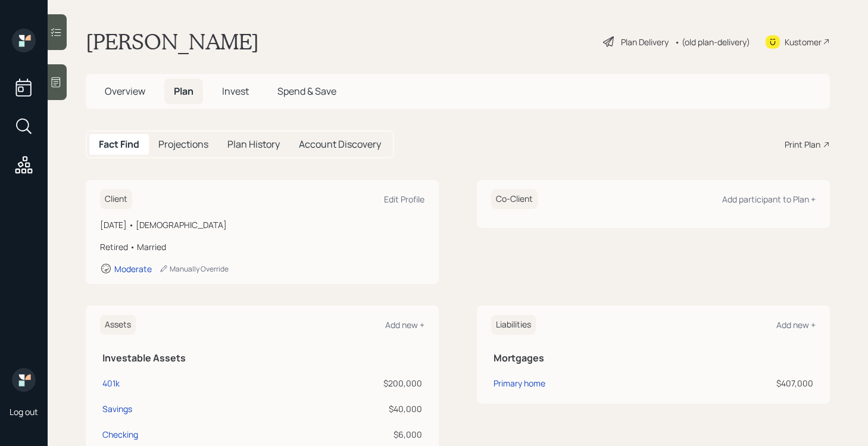  Describe the element at coordinates (747, 383) in the screenshot. I see `div: $407,000` at that location.